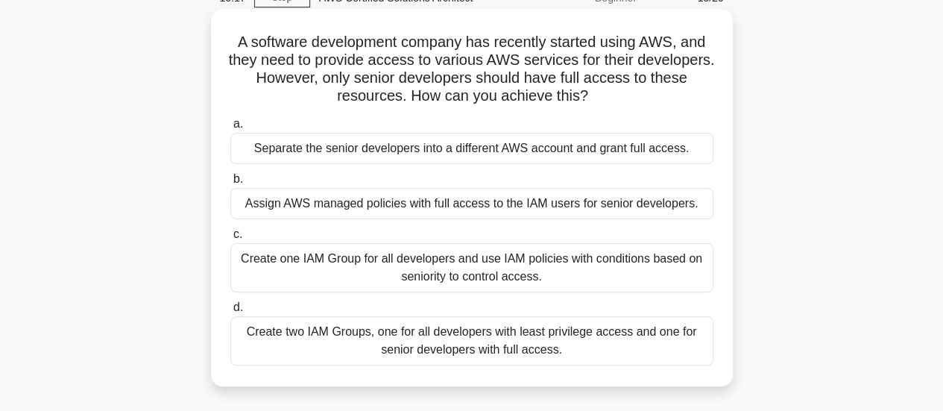 This screenshot has width=943, height=411. Describe the element at coordinates (472, 148) in the screenshot. I see `div: Separate the senior developers into a different AWS account and grant full access.` at that location.